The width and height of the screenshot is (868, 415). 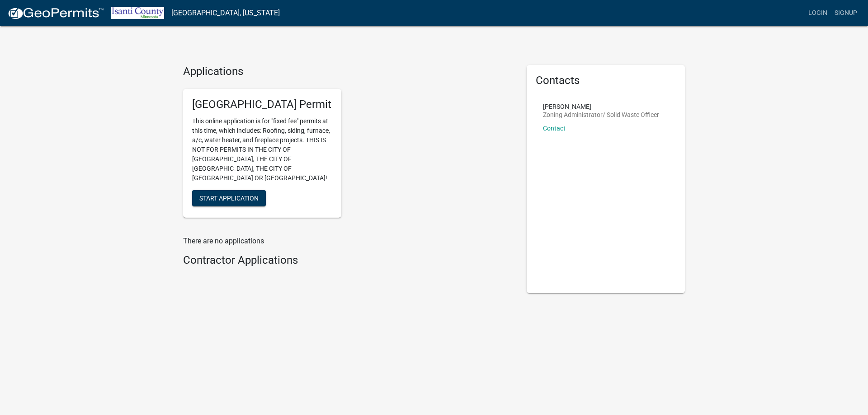 I want to click on h4: Applications, so click(x=348, y=71).